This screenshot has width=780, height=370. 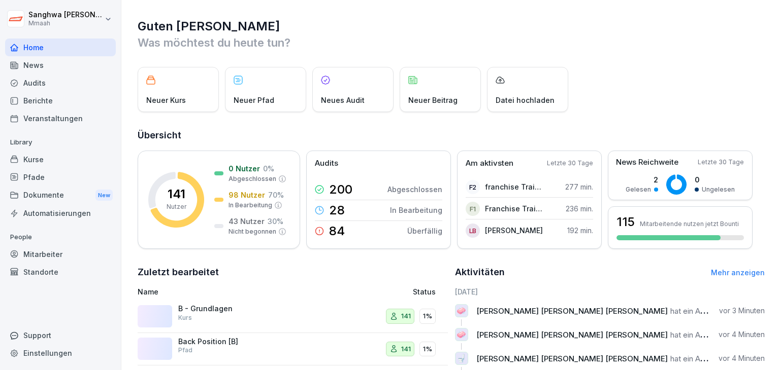 What do you see at coordinates (60, 118) in the screenshot?
I see `div: Veranstaltungen` at bounding box center [60, 118].